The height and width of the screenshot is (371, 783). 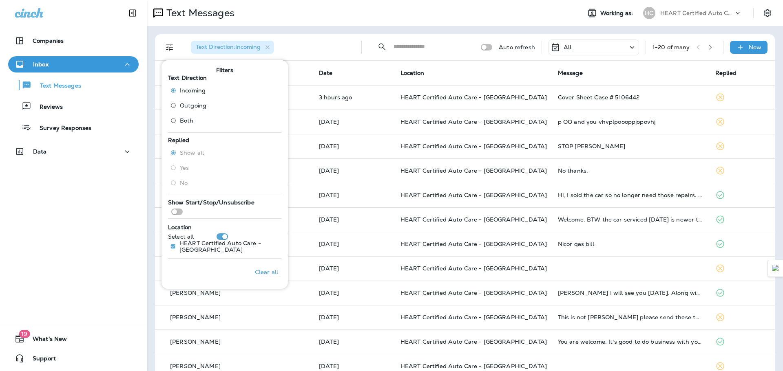 I want to click on div: Cover Sheet Case # 5106442, so click(x=630, y=97).